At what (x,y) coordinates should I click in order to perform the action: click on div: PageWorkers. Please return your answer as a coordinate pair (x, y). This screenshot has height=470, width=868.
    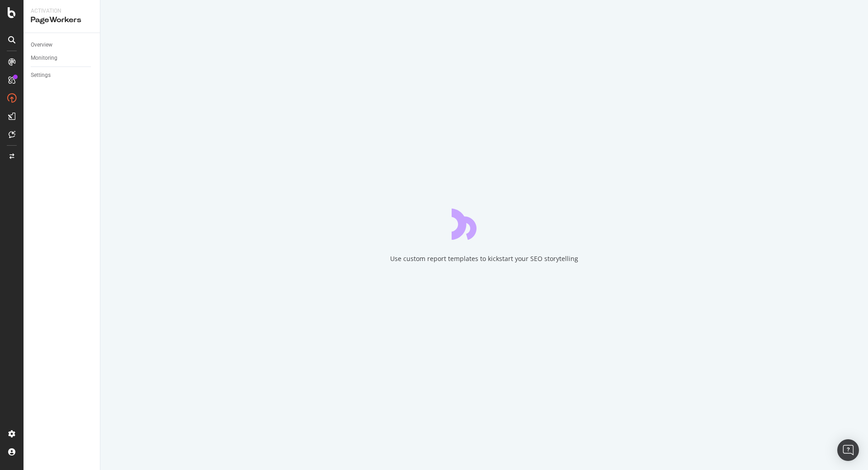
    Looking at the image, I should click on (62, 20).